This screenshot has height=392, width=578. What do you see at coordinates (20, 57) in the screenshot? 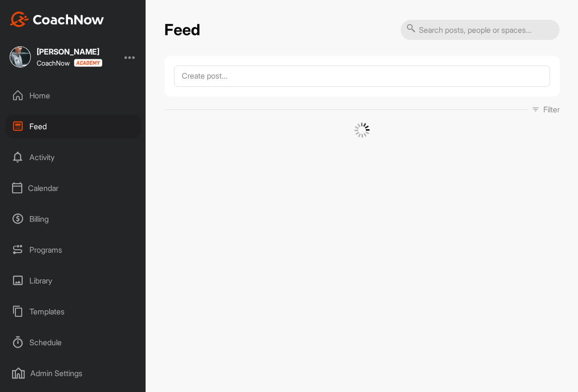
I see `img: square_d3c6f7af76e2bfdd576d1e7f520099fd.jpg` at bounding box center [20, 57].